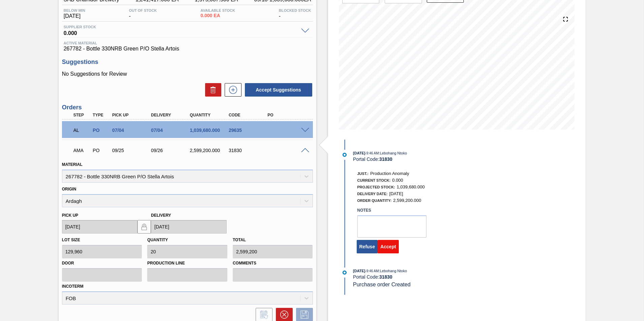 The width and height of the screenshot is (644, 321). What do you see at coordinates (102, 263) in the screenshot?
I see `label: Door` at bounding box center [102, 263].